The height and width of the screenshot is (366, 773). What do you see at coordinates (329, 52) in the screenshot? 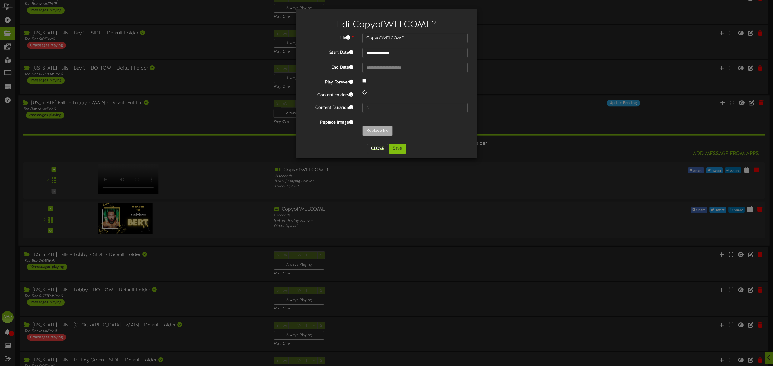
I see `label: Start Date` at bounding box center [329, 52].